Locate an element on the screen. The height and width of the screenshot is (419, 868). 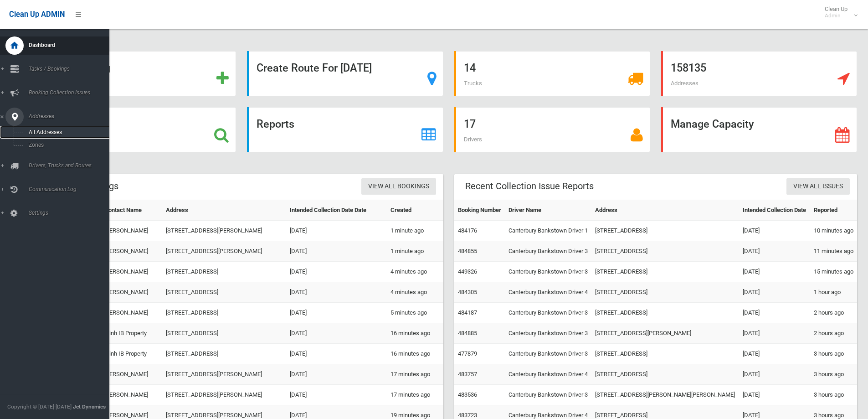
strong: 14 is located at coordinates (470, 68).